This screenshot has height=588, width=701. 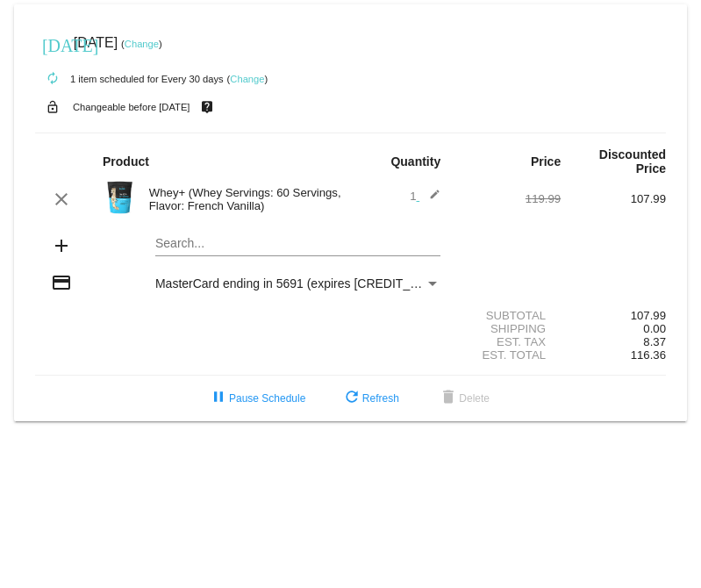 I want to click on input: Search..., so click(x=298, y=244).